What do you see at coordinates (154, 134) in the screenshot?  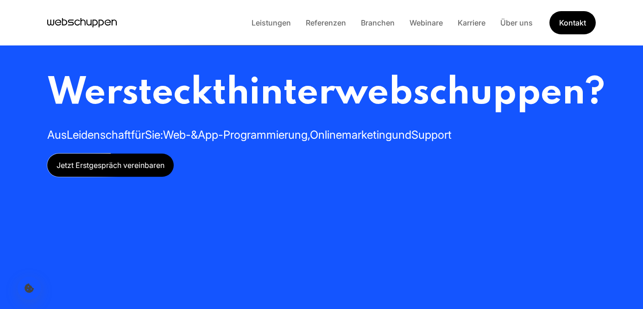 I see `span: Sie:` at bounding box center [154, 134].